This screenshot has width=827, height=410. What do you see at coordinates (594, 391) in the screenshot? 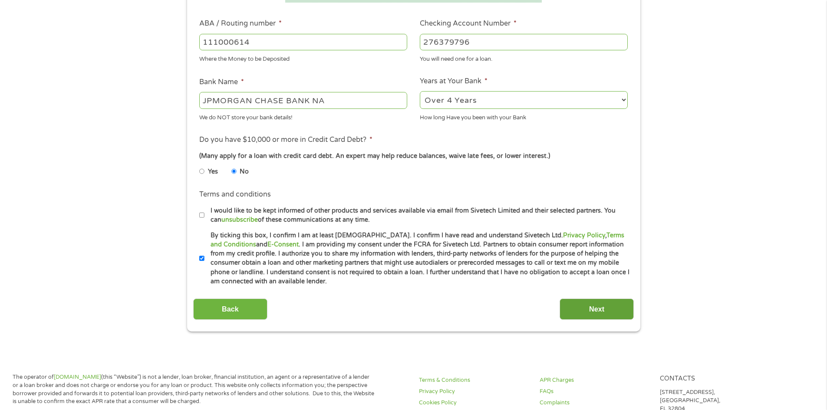
I see `a: FAQs` at bounding box center [594, 391].